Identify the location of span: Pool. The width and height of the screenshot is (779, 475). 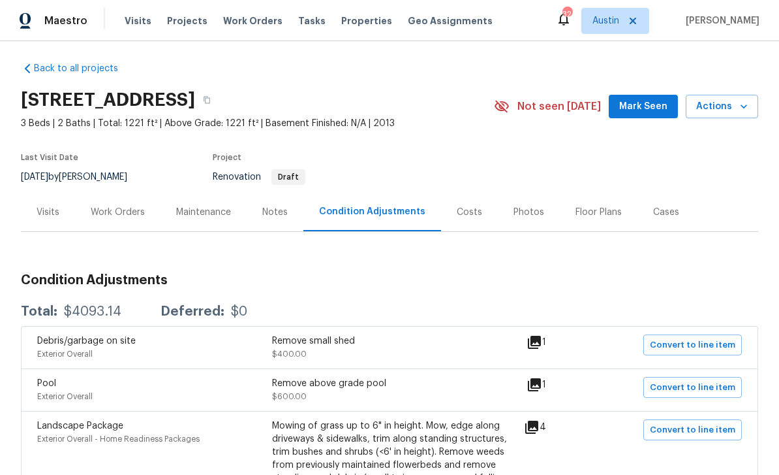
(46, 383).